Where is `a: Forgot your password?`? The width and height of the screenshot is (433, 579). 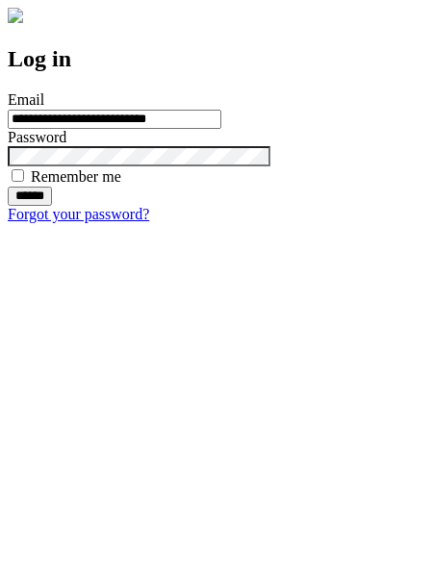 a: Forgot your password? is located at coordinates (78, 214).